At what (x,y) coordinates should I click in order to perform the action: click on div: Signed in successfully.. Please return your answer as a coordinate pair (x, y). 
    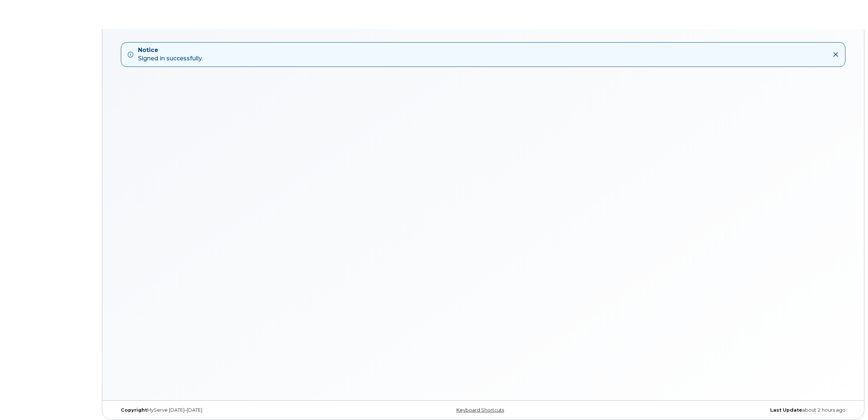
    Looking at the image, I should click on (171, 55).